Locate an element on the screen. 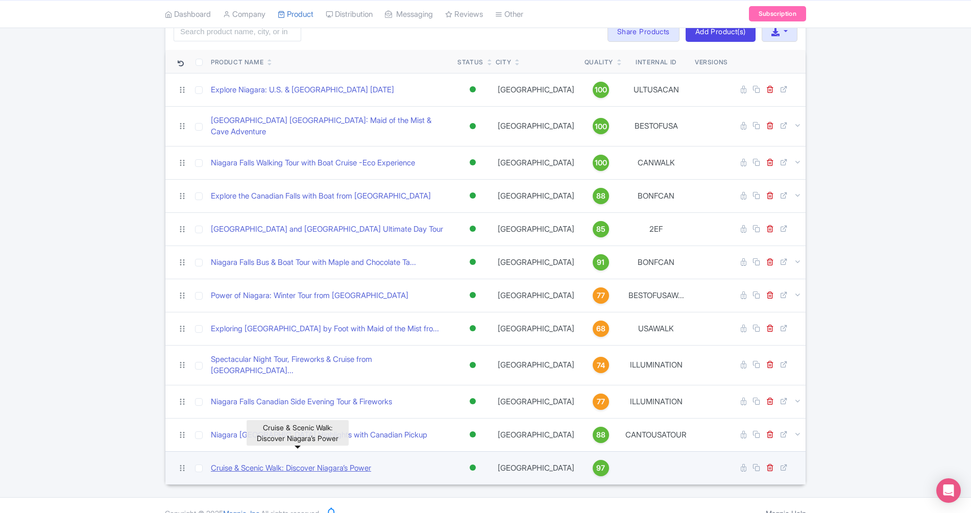 This screenshot has height=513, width=971. a: Share Products is located at coordinates (643, 32).